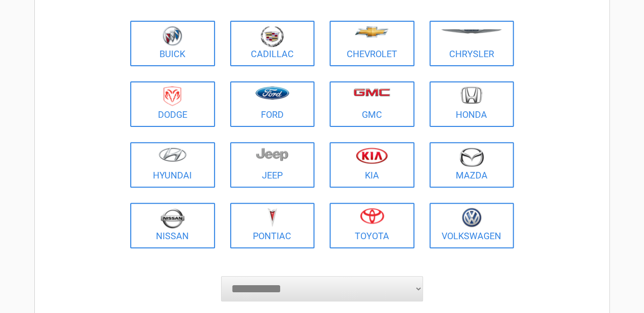 The image size is (644, 313). I want to click on img: pontiac, so click(272, 217).